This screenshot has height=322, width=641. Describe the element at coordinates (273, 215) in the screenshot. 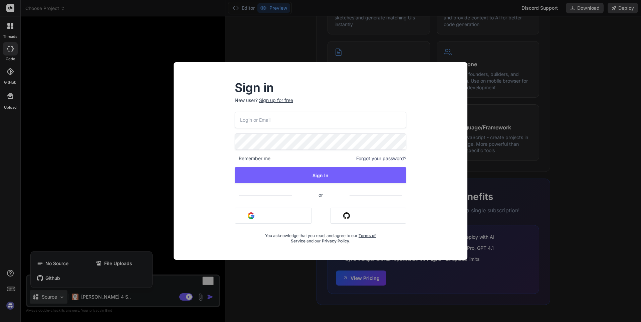

I see `button: Sign in with Google` at that location.